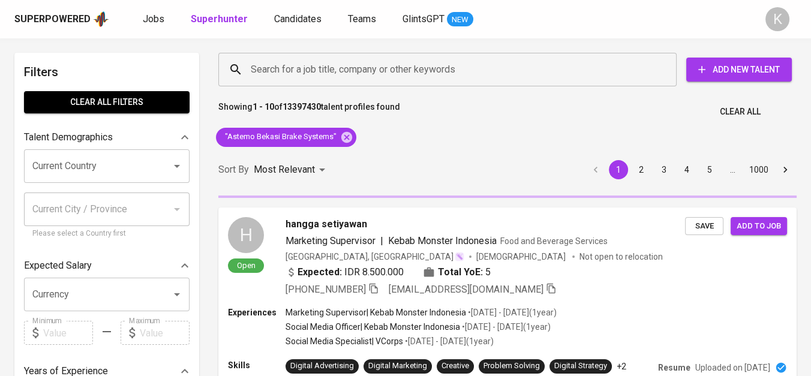 Image resolution: width=811 pixels, height=376 pixels. What do you see at coordinates (62, 19) in the screenshot?
I see `a: Superpoweredapp logo` at bounding box center [62, 19].